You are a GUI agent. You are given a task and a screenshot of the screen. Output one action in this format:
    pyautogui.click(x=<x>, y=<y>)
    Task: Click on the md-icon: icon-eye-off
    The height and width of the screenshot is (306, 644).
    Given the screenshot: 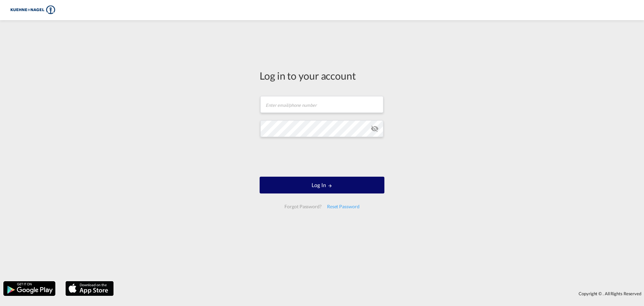 What is the action you would take?
    pyautogui.click(x=375, y=129)
    